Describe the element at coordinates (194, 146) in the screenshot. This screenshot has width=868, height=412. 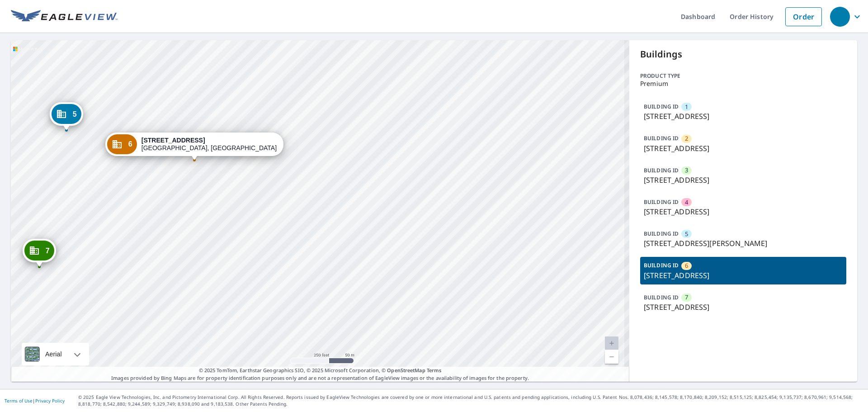
I see `div: Dropped pin, building 6, Commercial property, 15 Wood St Harrisburg, PA 17112` at that location.